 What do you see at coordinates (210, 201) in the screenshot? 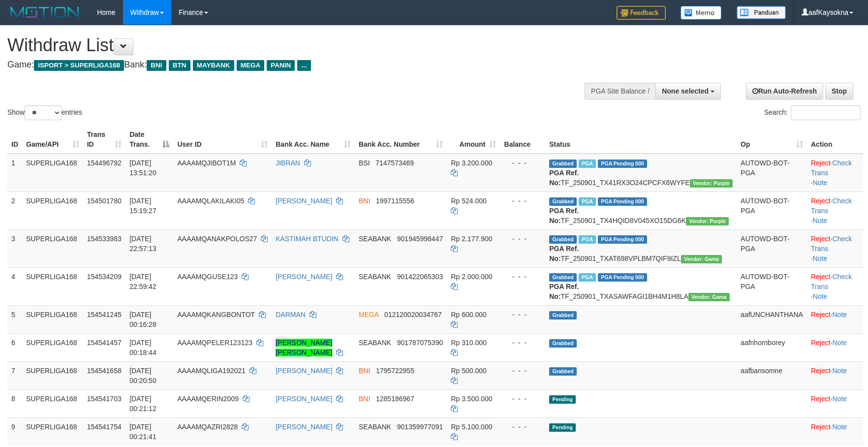
I see `span: AAAAMQLAKILAKI05` at bounding box center [210, 201].